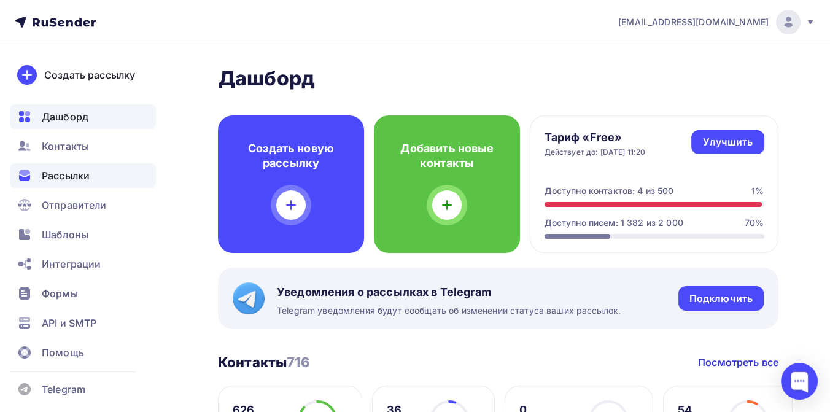 Image resolution: width=830 pixels, height=412 pixels. What do you see at coordinates (609, 191) in the screenshot?
I see `div: Доступно контактов: 4 из 500` at bounding box center [609, 191].